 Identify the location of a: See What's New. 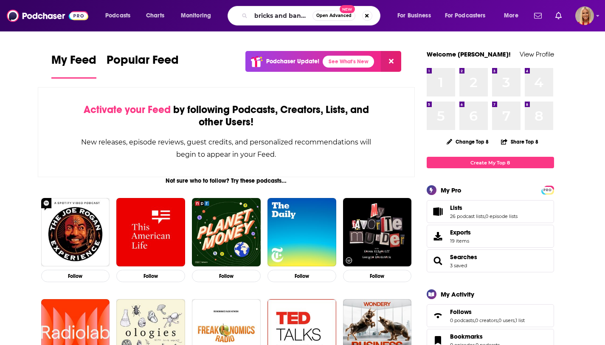
(348, 62).